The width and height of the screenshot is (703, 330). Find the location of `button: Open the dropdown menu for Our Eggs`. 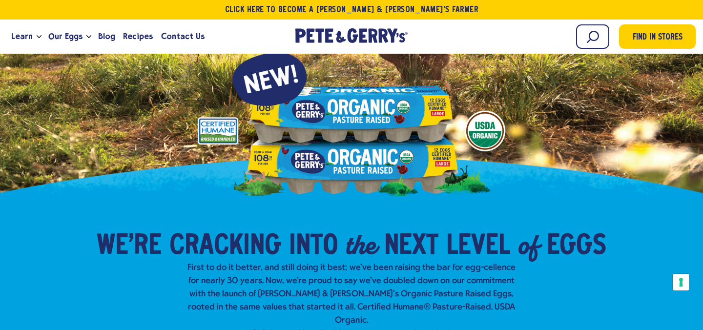

button: Open the dropdown menu for Our Eggs is located at coordinates (89, 37).